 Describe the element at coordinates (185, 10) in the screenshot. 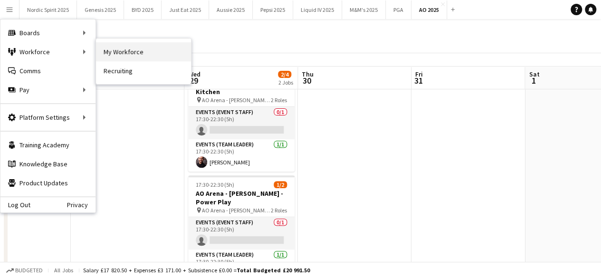

I see `button: Just Eat 2025` at that location.